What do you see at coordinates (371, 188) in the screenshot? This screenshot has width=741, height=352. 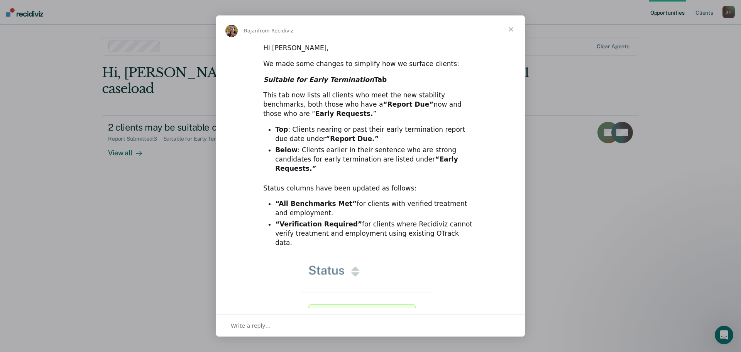 I see `div: Status columns have been updated as follows:` at bounding box center [371, 188].